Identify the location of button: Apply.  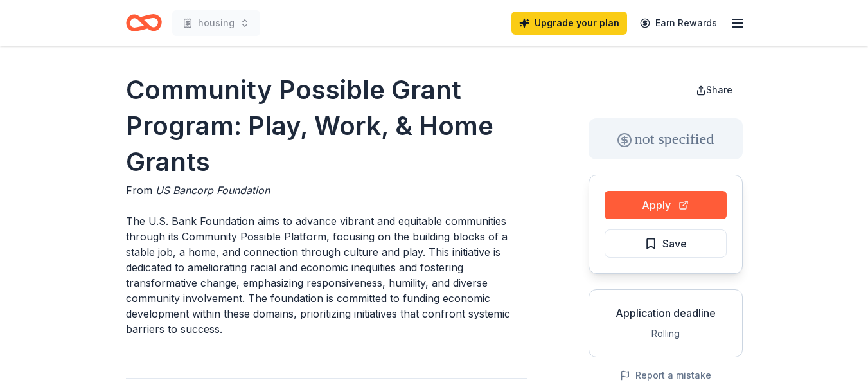
(665, 205).